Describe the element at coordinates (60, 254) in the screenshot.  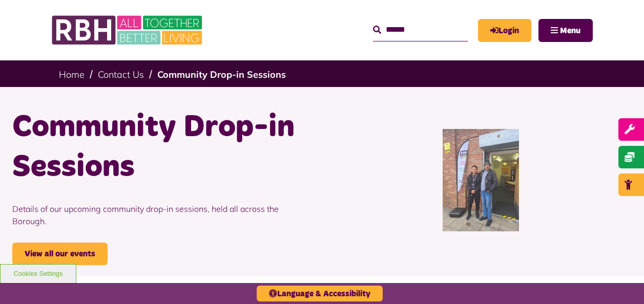
I see `a: View all our events` at that location.